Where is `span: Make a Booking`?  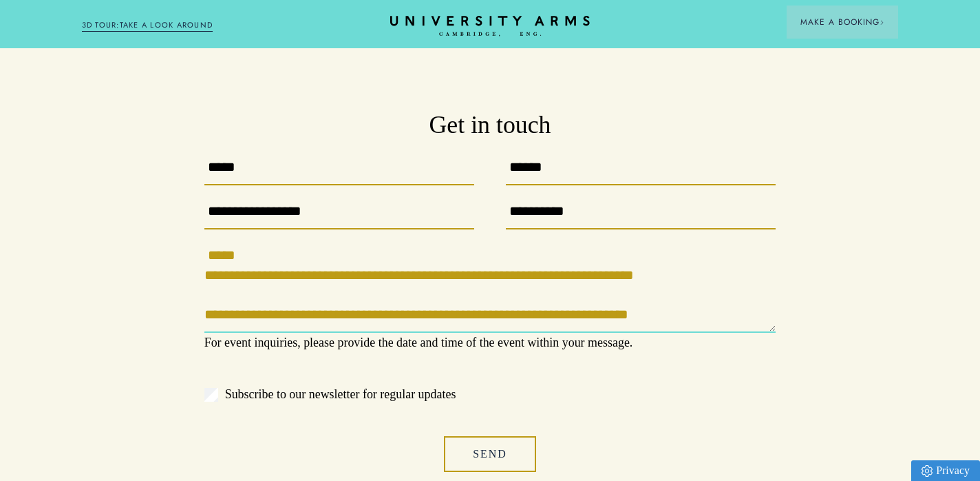 span: Make a Booking is located at coordinates (842, 22).